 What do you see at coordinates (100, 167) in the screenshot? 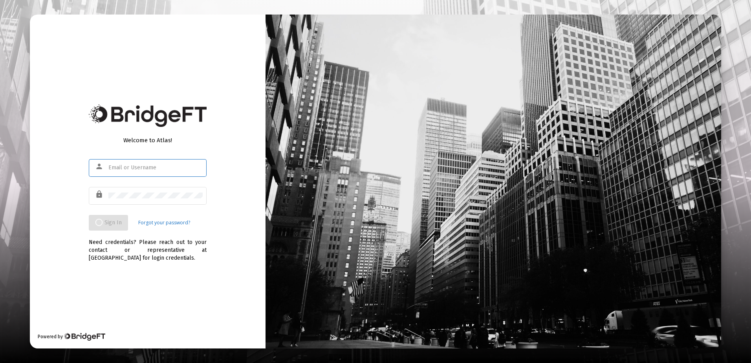
I see `mat-icon: person` at bounding box center [100, 167].